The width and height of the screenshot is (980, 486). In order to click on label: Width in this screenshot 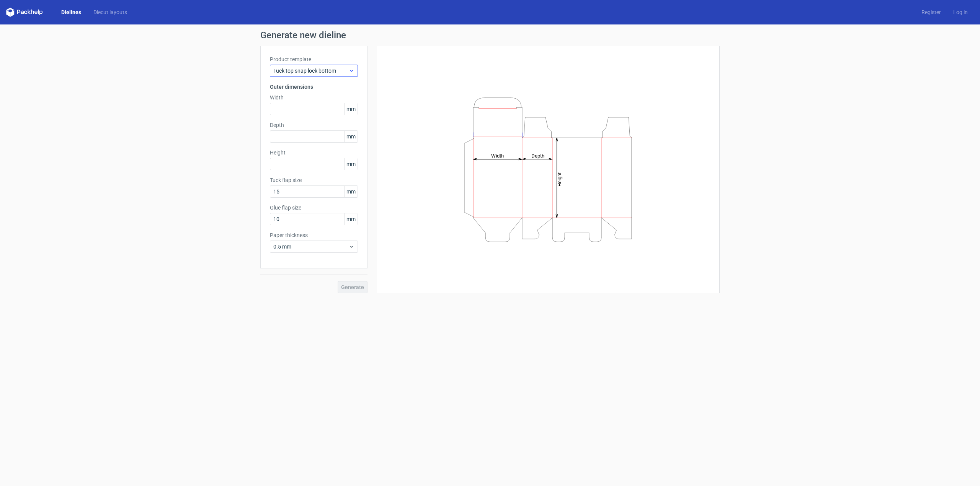, I will do `click(314, 98)`.